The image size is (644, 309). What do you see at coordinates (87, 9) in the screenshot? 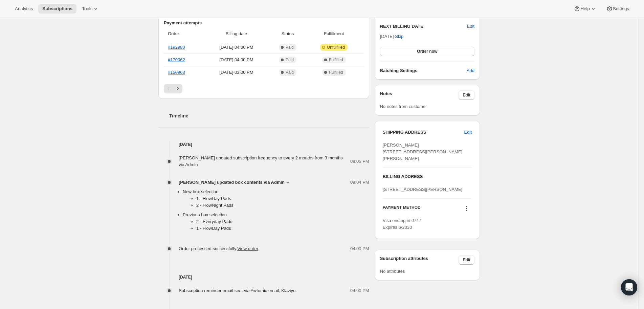
I see `span: Tools` at bounding box center [87, 9].